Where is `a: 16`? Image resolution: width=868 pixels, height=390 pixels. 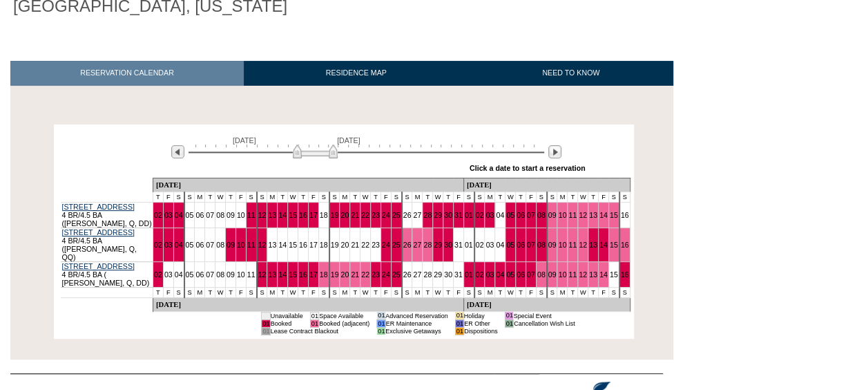
a: 16 is located at coordinates (303, 275).